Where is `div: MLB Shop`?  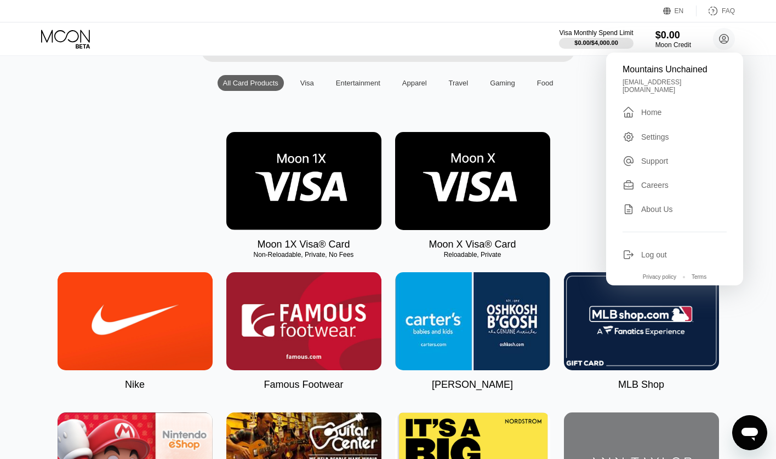
div: MLB Shop is located at coordinates (641, 385).